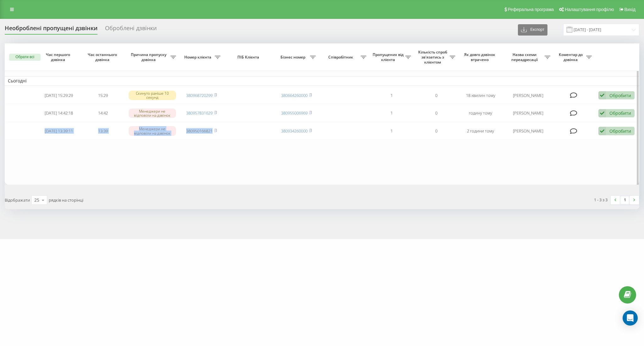 The height and width of the screenshot is (346, 644). I want to click on span: Кількість спроб зв'язатись з клієнтом, so click(433, 57).